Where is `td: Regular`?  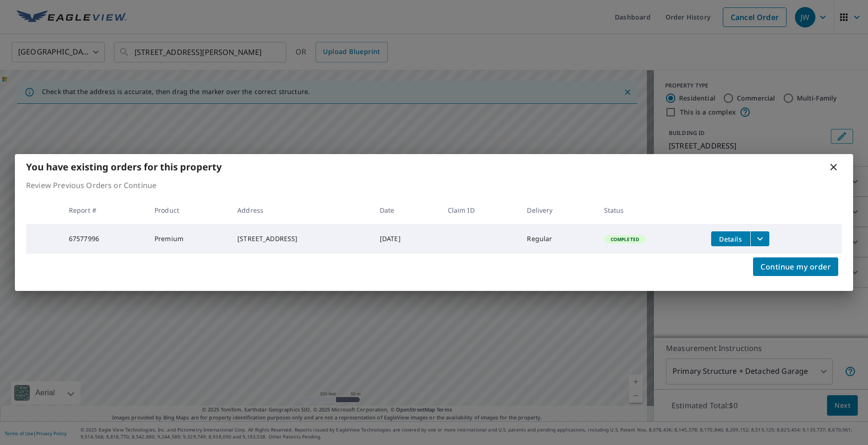
td: Regular is located at coordinates (558, 239).